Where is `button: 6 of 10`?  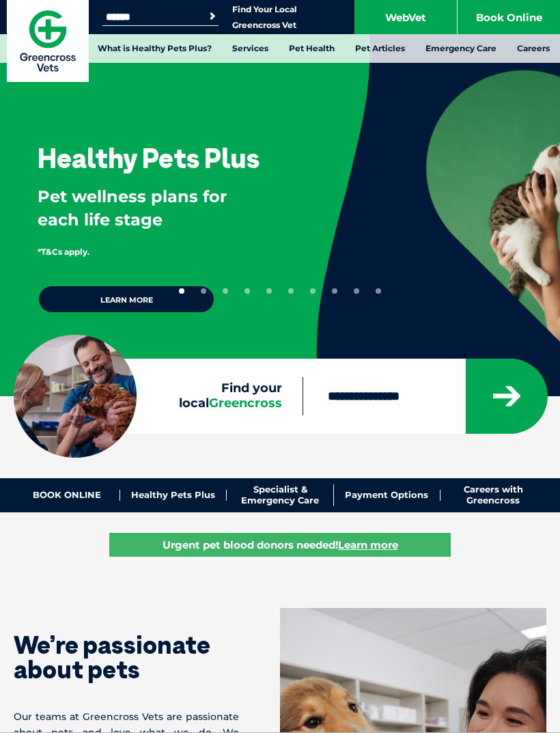 button: 6 of 10 is located at coordinates (291, 291).